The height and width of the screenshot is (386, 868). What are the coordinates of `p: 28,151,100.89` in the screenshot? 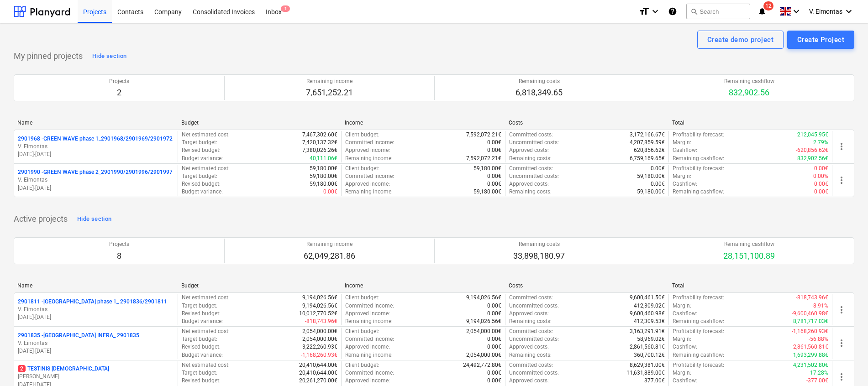 It's located at (749, 256).